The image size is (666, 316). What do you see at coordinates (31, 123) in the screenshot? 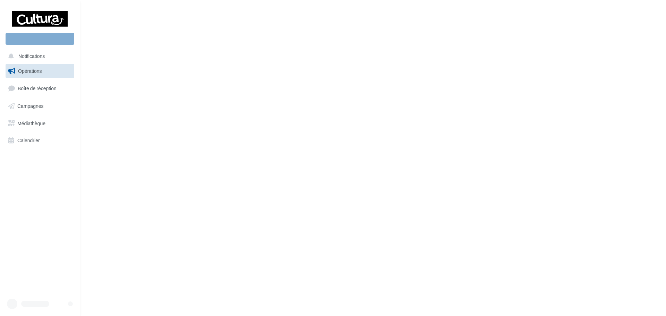
I see `span: Médiathèque` at bounding box center [31, 123].